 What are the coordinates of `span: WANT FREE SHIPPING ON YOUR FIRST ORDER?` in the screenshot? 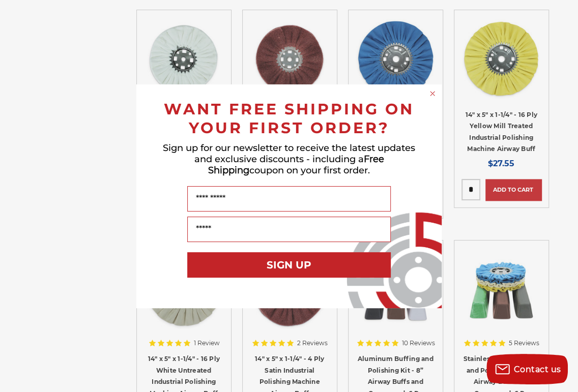 It's located at (289, 118).